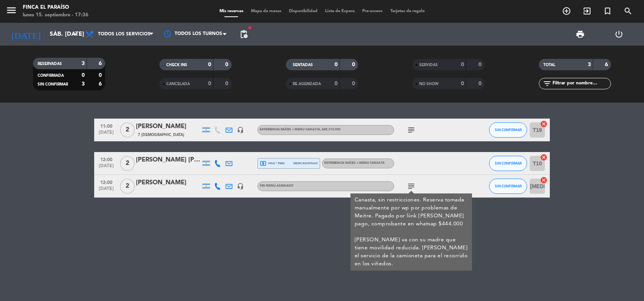 This screenshot has width=644, height=301. I want to click on span: fiber_manual_record, so click(250, 28).